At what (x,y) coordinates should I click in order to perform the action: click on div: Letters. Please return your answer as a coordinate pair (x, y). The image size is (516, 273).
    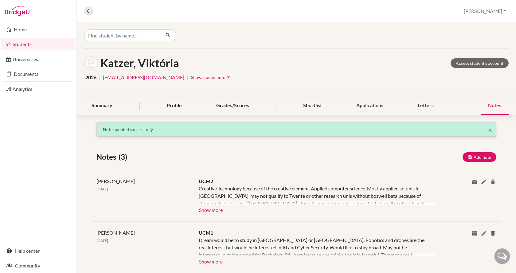
    Looking at the image, I should click on (426, 106).